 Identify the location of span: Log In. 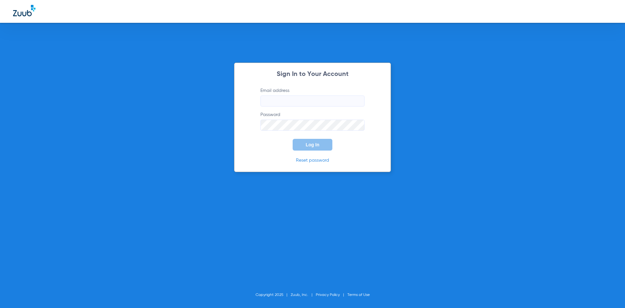
(313, 145).